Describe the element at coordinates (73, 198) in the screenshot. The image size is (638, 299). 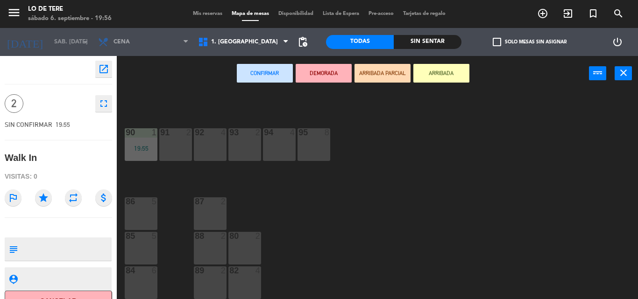
I see `i: repeat` at that location.